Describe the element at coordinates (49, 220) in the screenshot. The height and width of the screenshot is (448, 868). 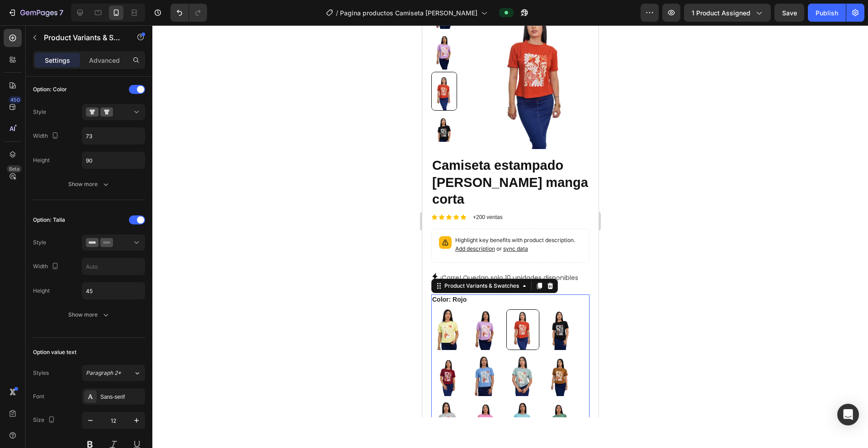
I see `div: Option: Talla` at that location.